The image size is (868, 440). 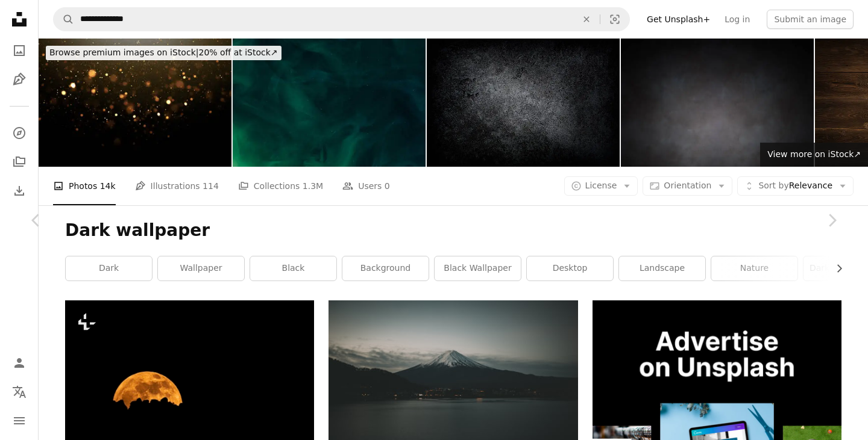 I want to click on span: Orientation, so click(x=687, y=186).